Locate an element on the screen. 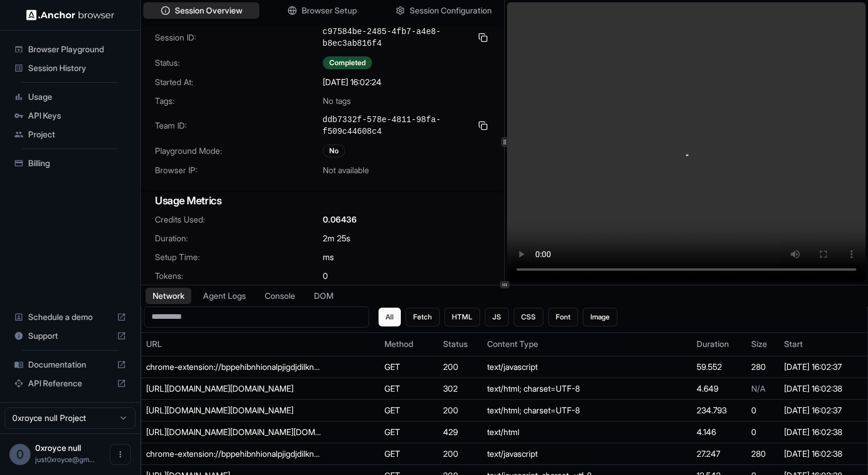 This screenshot has width=868, height=475. span: ms is located at coordinates (328, 257).